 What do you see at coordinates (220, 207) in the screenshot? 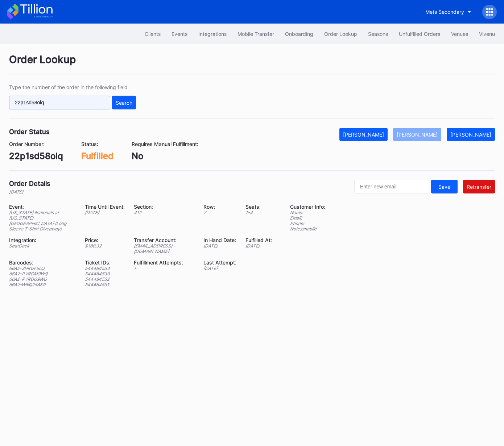
I see `div: Row:` at bounding box center [220, 207].